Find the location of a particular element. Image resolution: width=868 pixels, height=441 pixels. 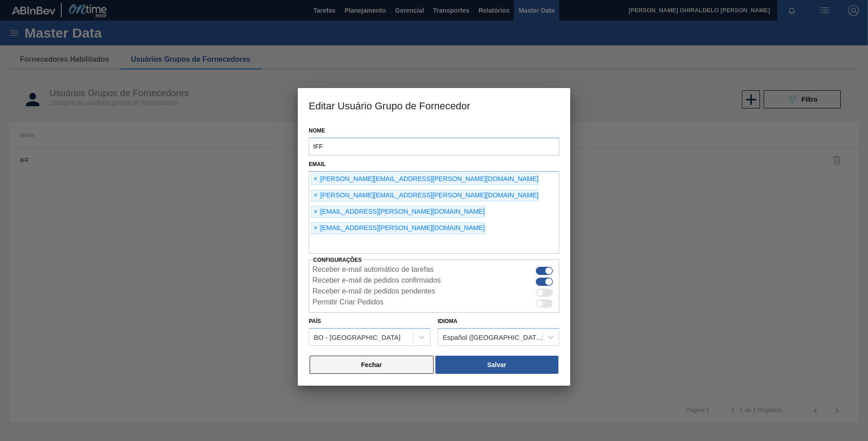

button: Salvar is located at coordinates (497, 365).